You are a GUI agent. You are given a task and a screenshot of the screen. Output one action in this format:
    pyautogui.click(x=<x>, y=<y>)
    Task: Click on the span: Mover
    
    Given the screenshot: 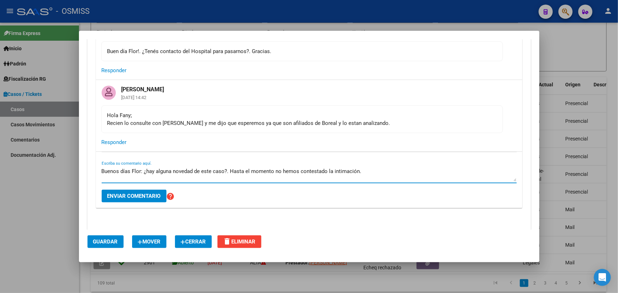 What is the action you would take?
    pyautogui.click(x=149, y=242)
    